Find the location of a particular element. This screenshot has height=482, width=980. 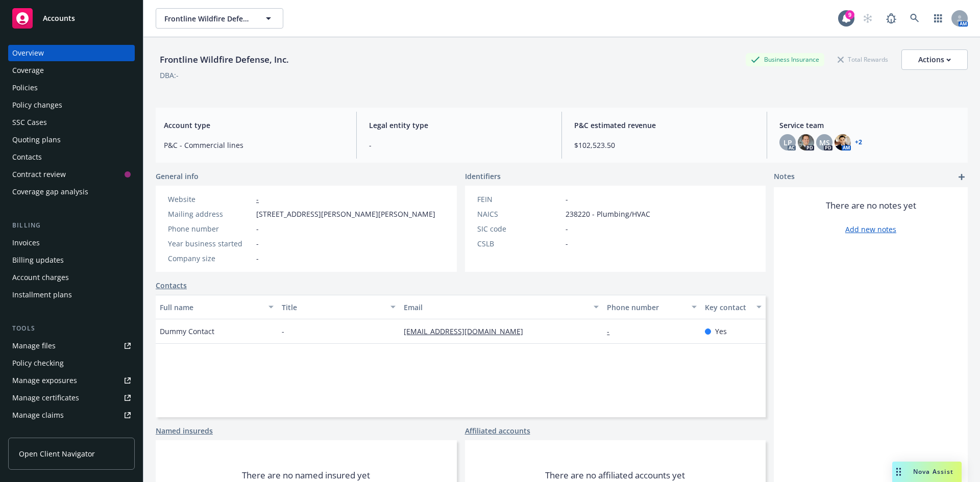

div: SIC code is located at coordinates (519, 229).